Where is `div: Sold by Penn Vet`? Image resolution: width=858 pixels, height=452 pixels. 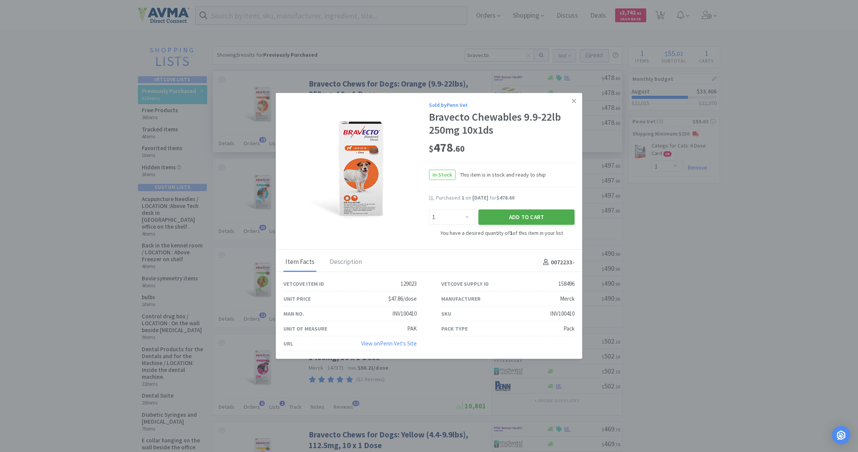 div: Sold by Penn Vet is located at coordinates (502, 105).